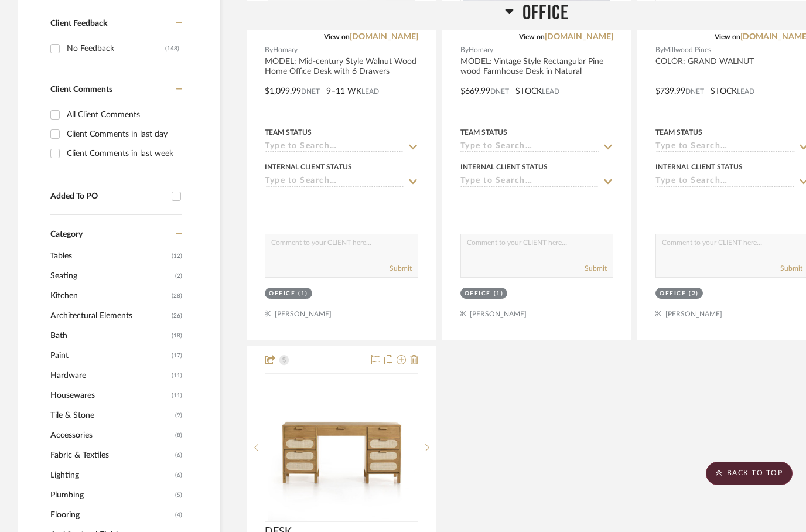 The width and height of the screenshot is (806, 532). Describe the element at coordinates (177, 316) in the screenshot. I see `span: (26)` at that location.